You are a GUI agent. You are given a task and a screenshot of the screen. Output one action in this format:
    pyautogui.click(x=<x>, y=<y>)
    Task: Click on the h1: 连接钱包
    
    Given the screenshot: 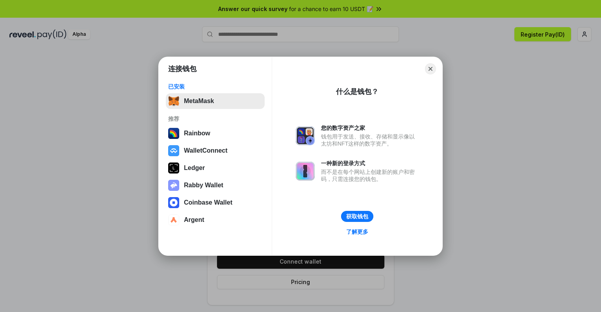 What is the action you would take?
    pyautogui.click(x=182, y=69)
    